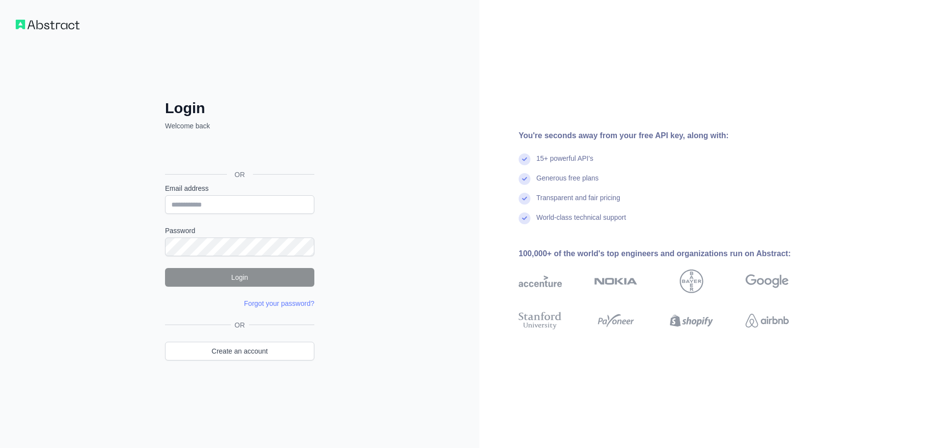 The image size is (943, 448). I want to click on div: 100,000+ of the world's top engineers and organizations run on Abstract:, so click(670, 254).